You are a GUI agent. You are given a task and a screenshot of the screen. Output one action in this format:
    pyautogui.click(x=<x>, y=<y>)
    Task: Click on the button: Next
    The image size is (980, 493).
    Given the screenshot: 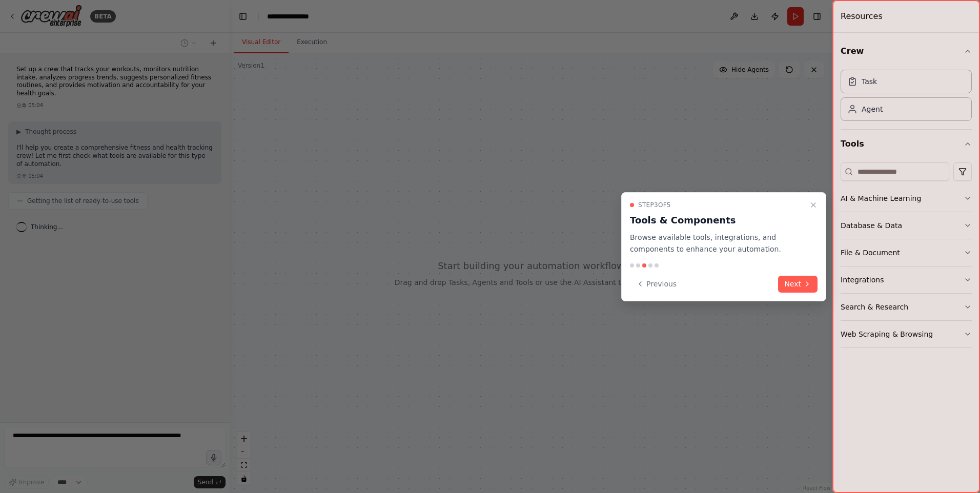 What is the action you would take?
    pyautogui.click(x=797, y=284)
    